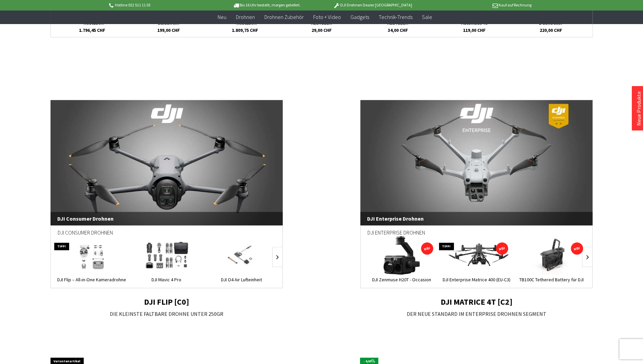 The image size is (643, 364). I want to click on a: DJI O4 Air Lufteinheit, so click(241, 283).